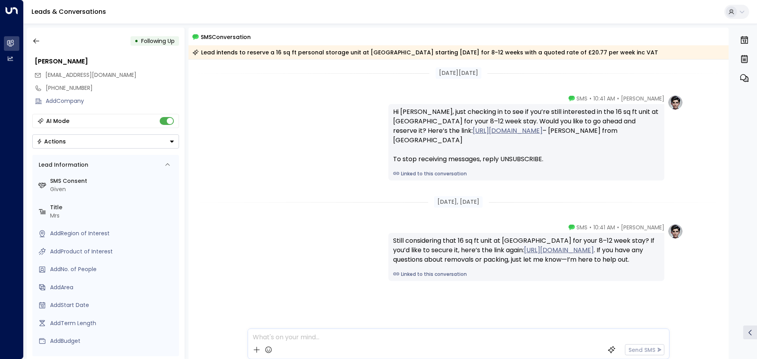 This screenshot has height=359, width=757. What do you see at coordinates (113, 216) in the screenshot?
I see `div: Mrs` at bounding box center [113, 216].